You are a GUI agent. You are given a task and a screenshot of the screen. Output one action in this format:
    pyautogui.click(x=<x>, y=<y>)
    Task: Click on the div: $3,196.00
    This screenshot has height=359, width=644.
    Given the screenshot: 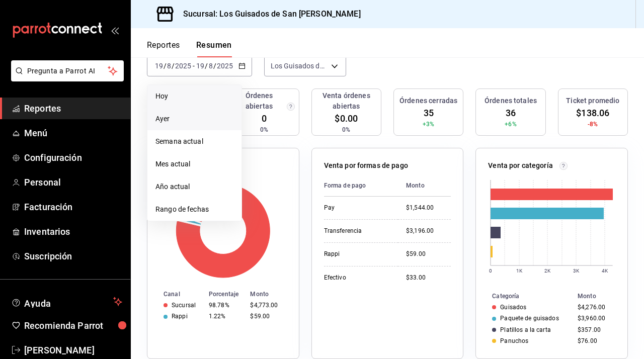 What is the action you would take?
    pyautogui.click(x=428, y=231)
    